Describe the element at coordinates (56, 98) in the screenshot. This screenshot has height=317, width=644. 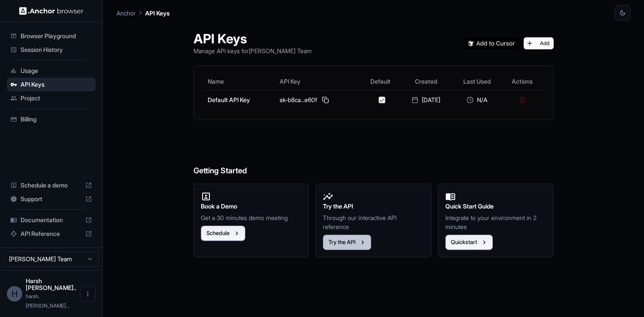
I see `span: Project` at that location.